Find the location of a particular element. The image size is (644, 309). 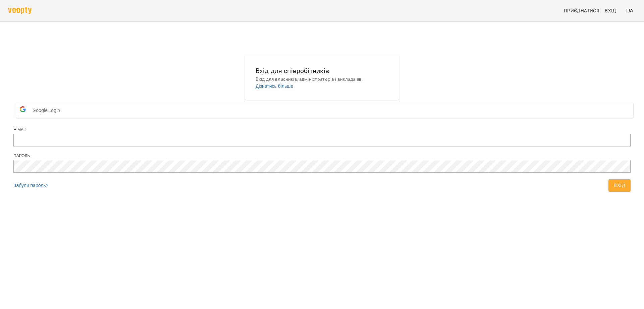

img: voopty.png is located at coordinates (20, 11).